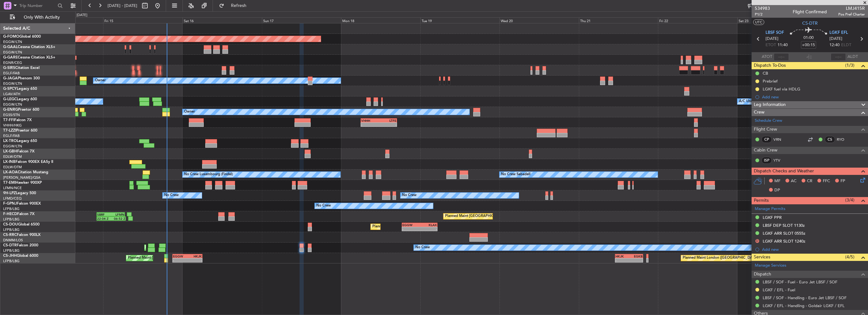 The image size is (868, 315). I want to click on span: G-GAAL, so click(10, 47).